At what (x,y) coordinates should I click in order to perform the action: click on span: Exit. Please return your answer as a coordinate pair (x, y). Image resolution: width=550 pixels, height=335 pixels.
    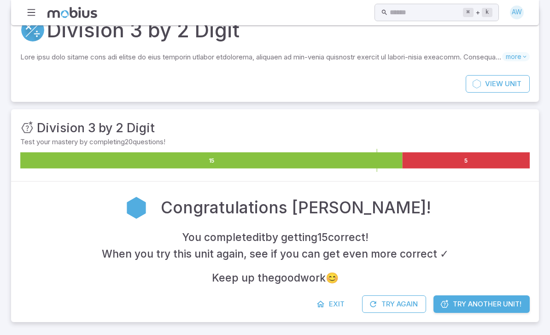
    Looking at the image, I should click on (337, 304).